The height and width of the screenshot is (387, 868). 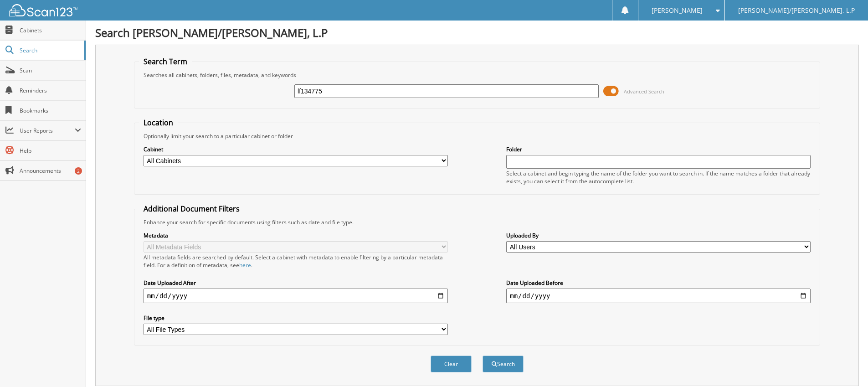 I want to click on legend: Location, so click(x=158, y=123).